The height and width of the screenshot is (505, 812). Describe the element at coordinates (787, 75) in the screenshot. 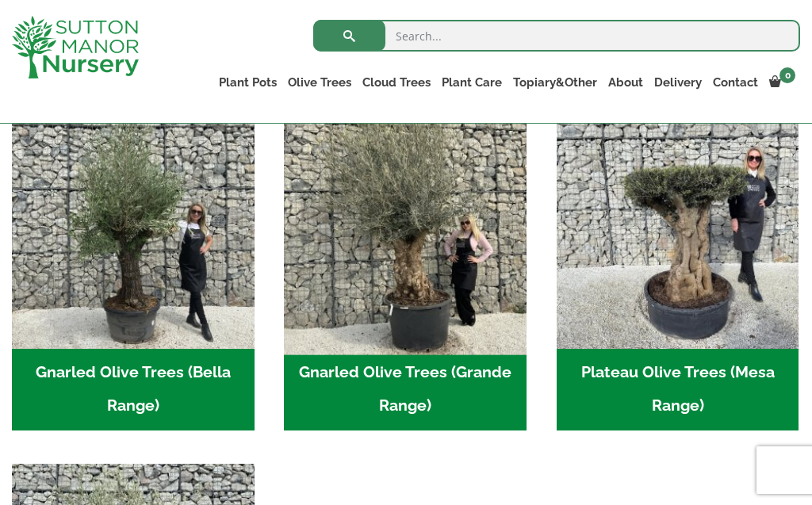

I see `span: 0` at that location.